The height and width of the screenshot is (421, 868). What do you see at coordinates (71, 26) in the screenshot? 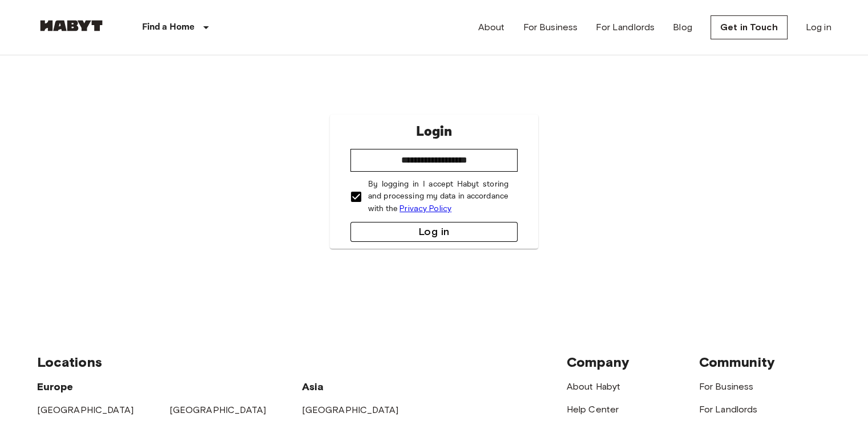
I see `img: Habyt` at bounding box center [71, 26].